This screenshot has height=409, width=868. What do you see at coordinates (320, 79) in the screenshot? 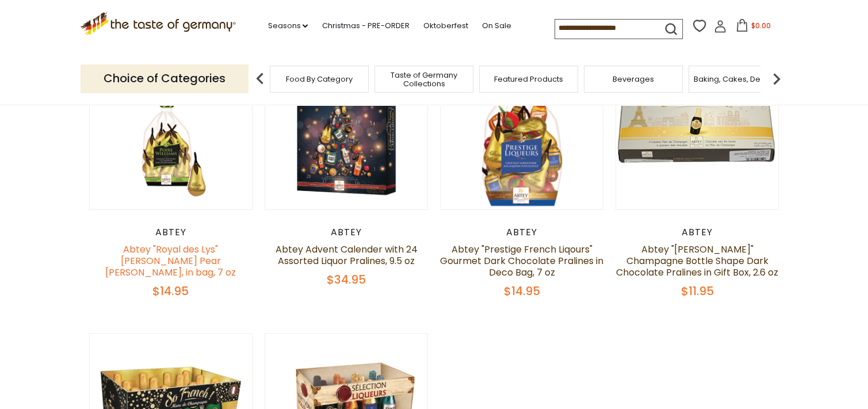
I see `span: Food By Category` at bounding box center [320, 79].